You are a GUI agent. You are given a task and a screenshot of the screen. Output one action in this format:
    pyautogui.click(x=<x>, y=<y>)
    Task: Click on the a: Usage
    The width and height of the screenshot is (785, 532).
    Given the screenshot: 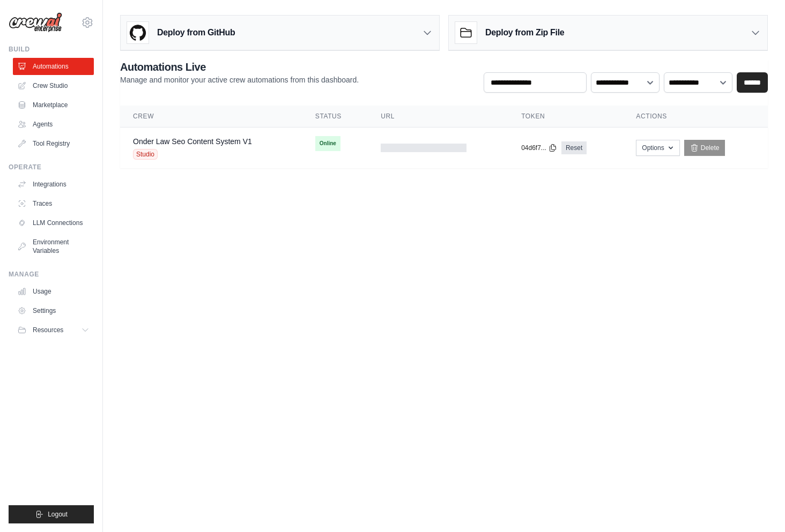 What is the action you would take?
    pyautogui.click(x=53, y=291)
    